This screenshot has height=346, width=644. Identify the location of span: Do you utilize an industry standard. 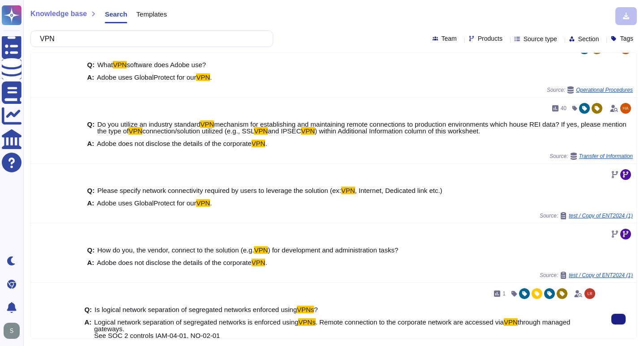
(149, 124).